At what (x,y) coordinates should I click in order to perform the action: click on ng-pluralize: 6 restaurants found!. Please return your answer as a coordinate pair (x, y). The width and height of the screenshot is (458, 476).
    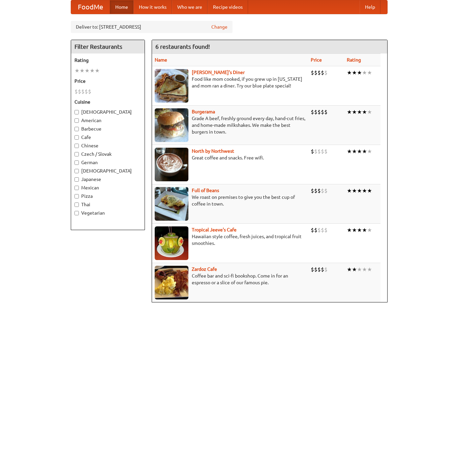
    Looking at the image, I should click on (182, 46).